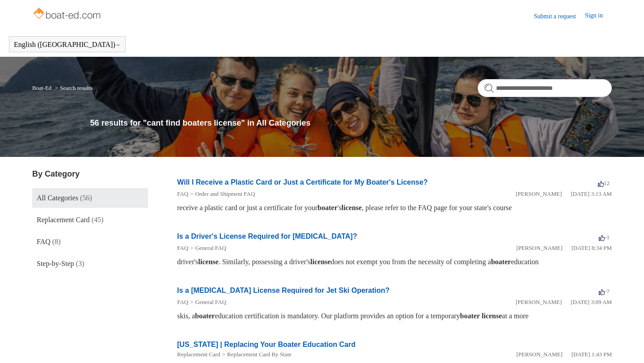 The width and height of the screenshot is (644, 363). Describe the element at coordinates (90, 198) in the screenshot. I see `a: All Categories (56)` at that location.